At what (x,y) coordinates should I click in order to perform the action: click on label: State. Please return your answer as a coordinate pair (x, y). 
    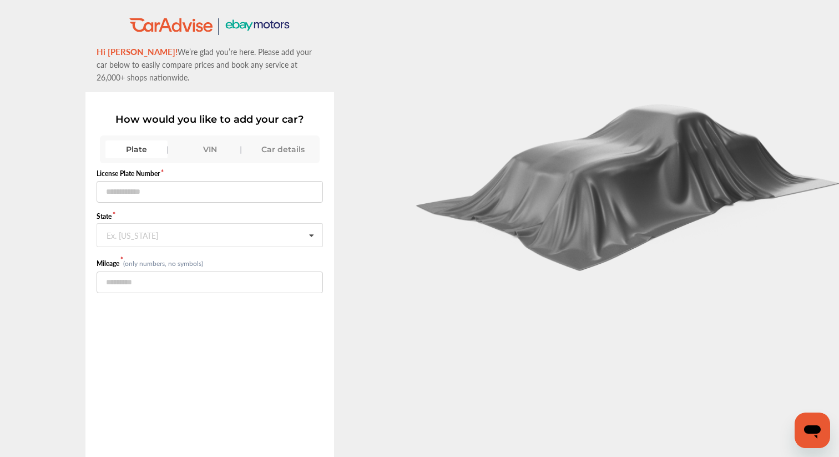
    Looking at the image, I should click on (210, 216).